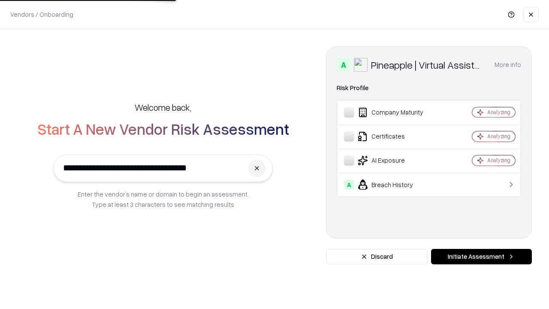  I want to click on img: Pineapple | Virtual Assistant Agency, so click(361, 65).